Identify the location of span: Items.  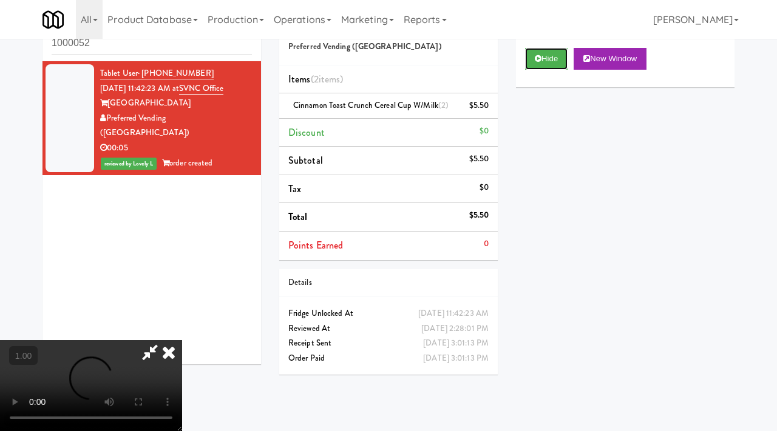
(316, 79).